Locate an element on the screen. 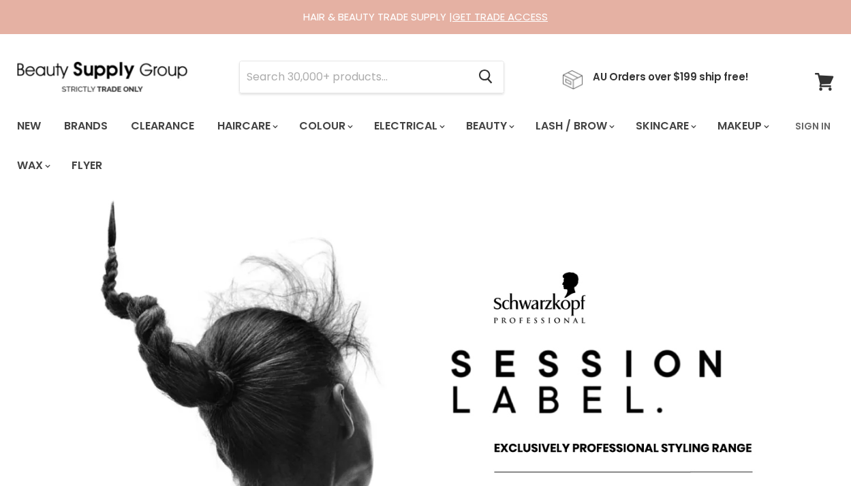 The image size is (851, 486). a: Clearance is located at coordinates (162, 126).